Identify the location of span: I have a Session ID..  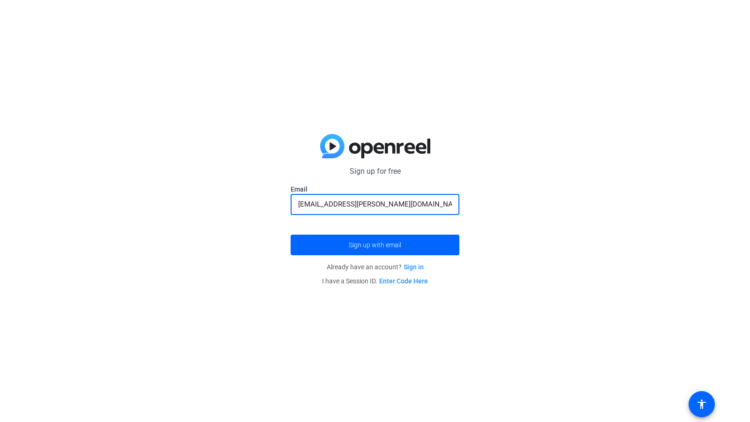
(375, 281).